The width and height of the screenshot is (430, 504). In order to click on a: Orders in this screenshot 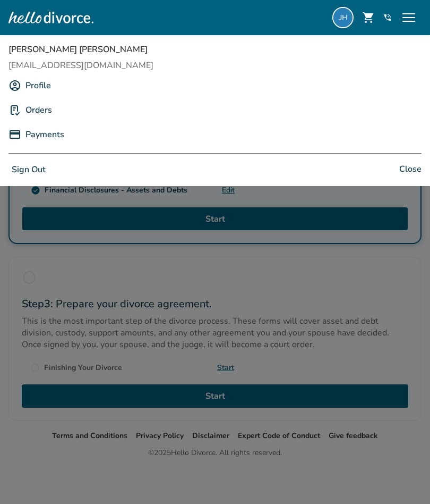, I will do `click(39, 110)`.